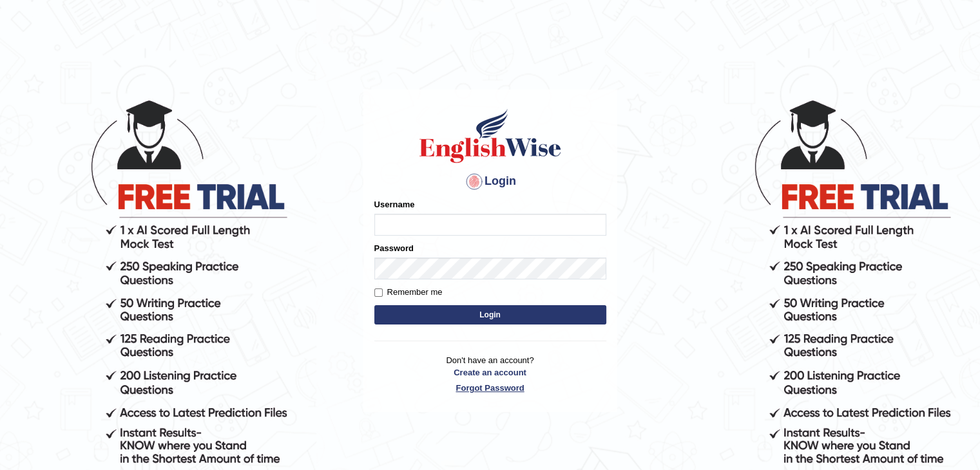  I want to click on a: Create an account, so click(490, 372).